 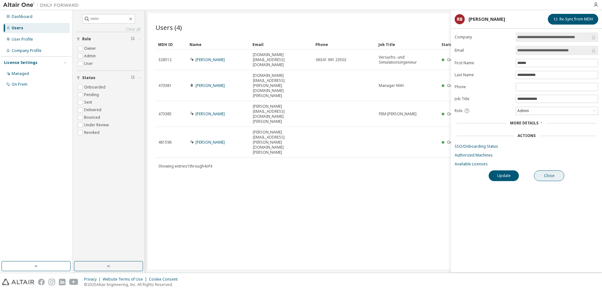 What do you see at coordinates (52, 282) in the screenshot?
I see `img: instagram.svg` at bounding box center [52, 282].